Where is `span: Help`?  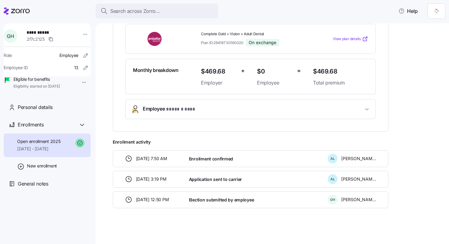
span: Help is located at coordinates (408, 11).